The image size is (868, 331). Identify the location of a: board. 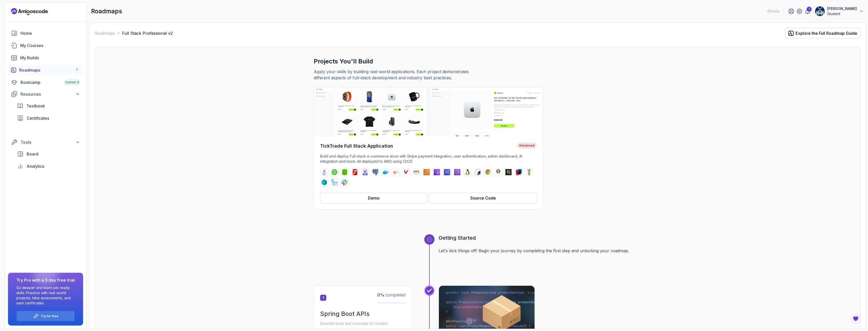
(48, 154).